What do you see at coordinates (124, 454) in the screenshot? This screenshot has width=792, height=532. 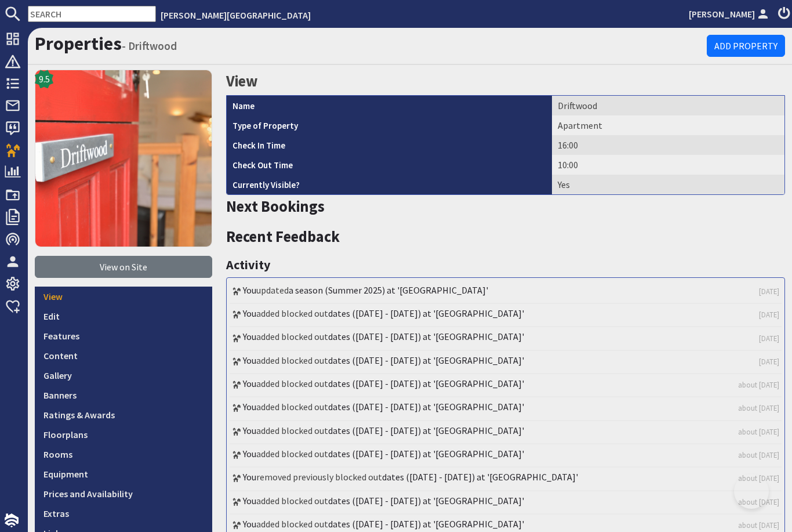 I see `a: Rooms` at bounding box center [124, 454].